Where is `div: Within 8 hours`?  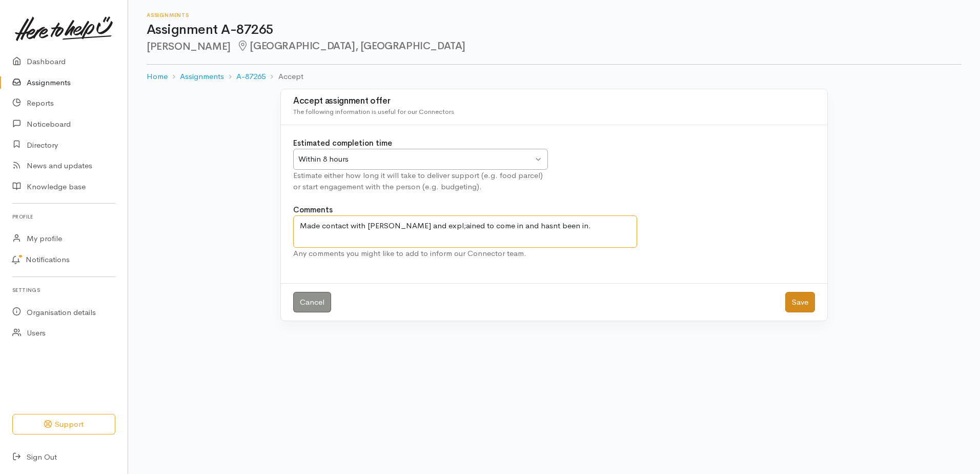
div: Within 8 hours is located at coordinates (416, 159).